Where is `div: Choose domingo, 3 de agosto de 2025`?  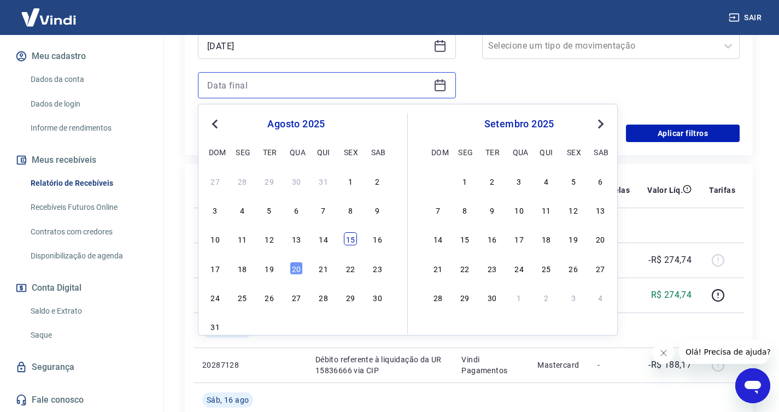 div: Choose domingo, 3 de agosto de 2025 is located at coordinates (215, 210).